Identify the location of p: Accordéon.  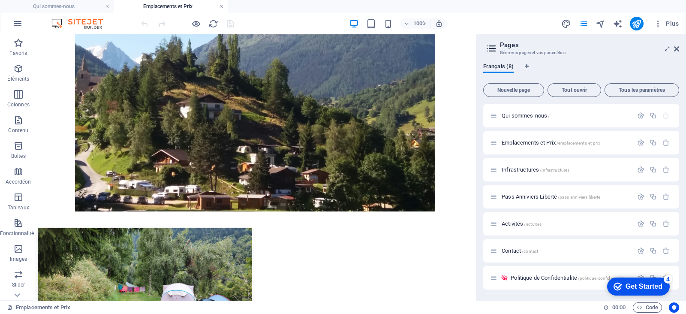
(18, 182).